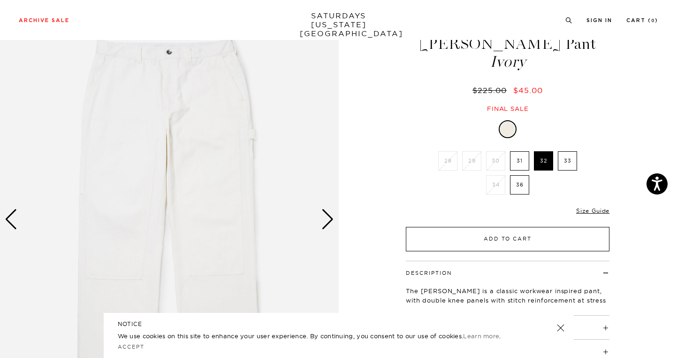 The width and height of the screenshot is (677, 358). Describe the element at coordinates (131, 346) in the screenshot. I see `a: Accept` at that location.